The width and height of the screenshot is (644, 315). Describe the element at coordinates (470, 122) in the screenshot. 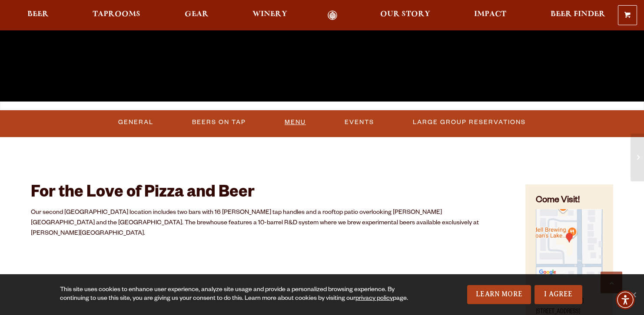

I see `a: Large Group Reservations` at that location.